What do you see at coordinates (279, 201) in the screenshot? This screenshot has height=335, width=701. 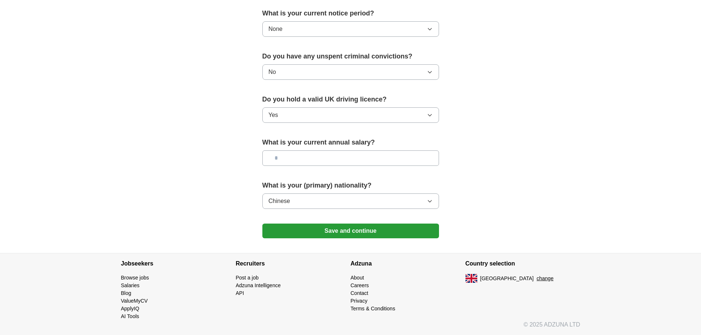 I see `span: Chinese` at bounding box center [279, 201].